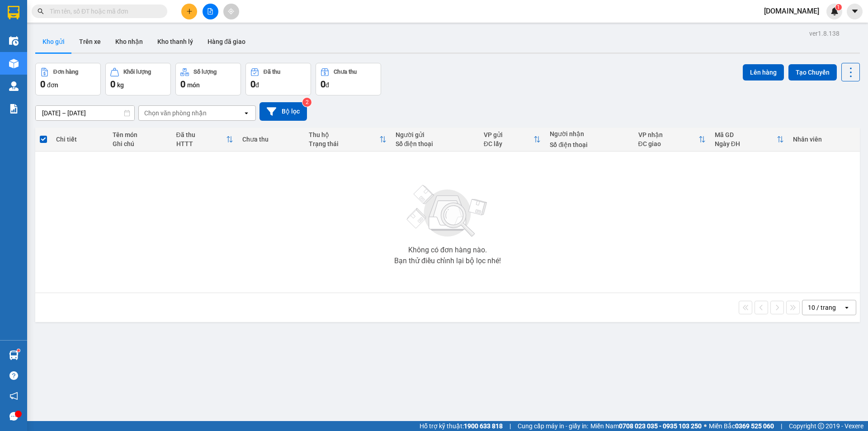  Describe the element at coordinates (509, 143) in the screenshot. I see `div: ĐC lấy` at that location.